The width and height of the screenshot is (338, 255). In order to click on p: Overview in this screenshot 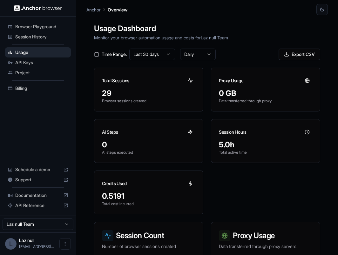, I will do `click(117, 10)`.